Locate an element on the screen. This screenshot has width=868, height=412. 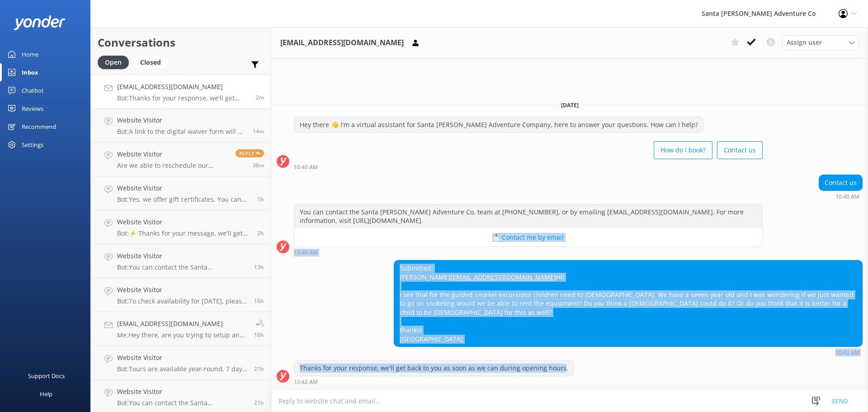
span: Oct 07 2025 09:07am (UTC -07:00) America/Tijuana is located at coordinates (260, 199).